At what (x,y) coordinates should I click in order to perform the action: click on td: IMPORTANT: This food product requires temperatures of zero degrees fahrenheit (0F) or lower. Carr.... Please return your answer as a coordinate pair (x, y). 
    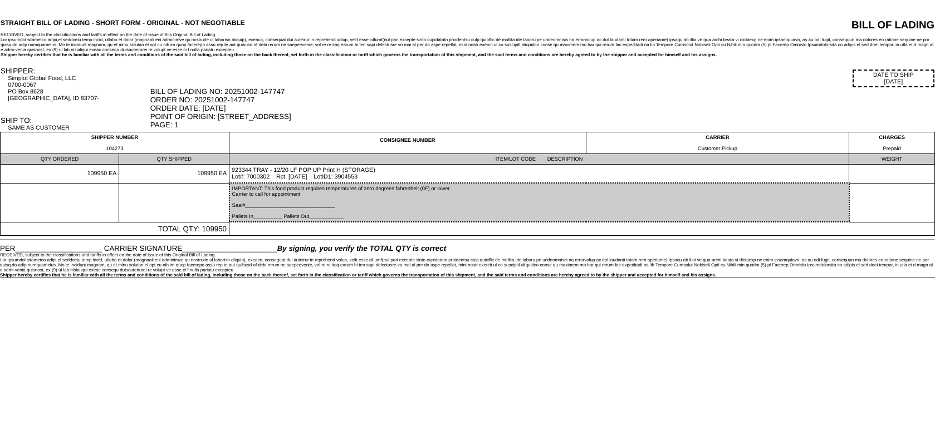
    Looking at the image, I should click on (539, 203).